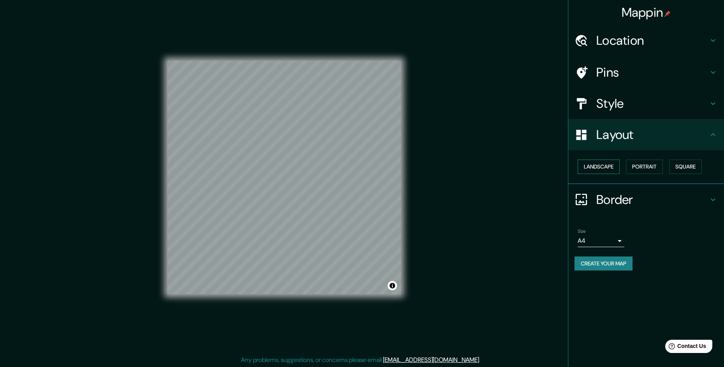 This screenshot has height=367, width=724. Describe the element at coordinates (667, 14) in the screenshot. I see `img: pin-icon.png` at that location.